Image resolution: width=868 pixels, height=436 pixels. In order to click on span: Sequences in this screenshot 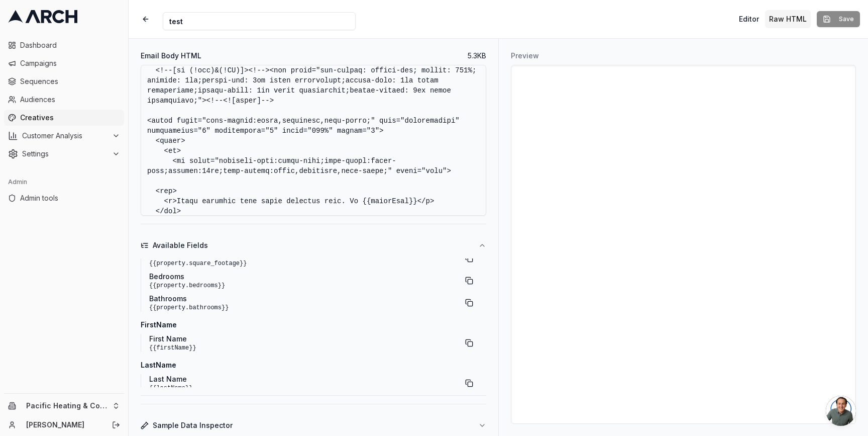, I will do `click(70, 81)`.